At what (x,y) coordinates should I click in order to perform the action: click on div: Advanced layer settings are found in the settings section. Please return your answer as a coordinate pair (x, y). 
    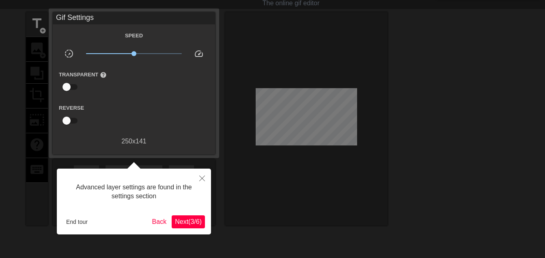
    Looking at the image, I should click on (134, 191).